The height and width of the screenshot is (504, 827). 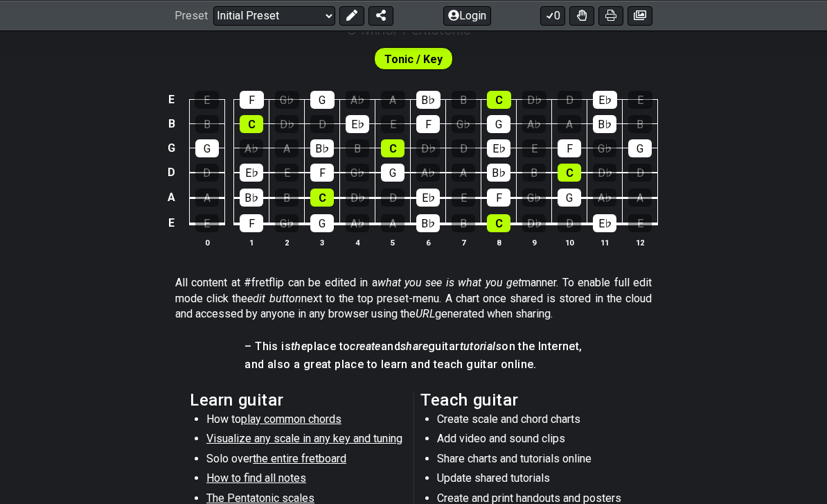 What do you see at coordinates (358, 242) in the screenshot?
I see `th: 4` at bounding box center [358, 242].